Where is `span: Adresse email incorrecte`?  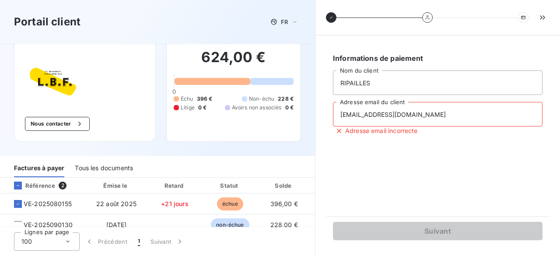
span: Adresse email incorrecte is located at coordinates (381, 131).